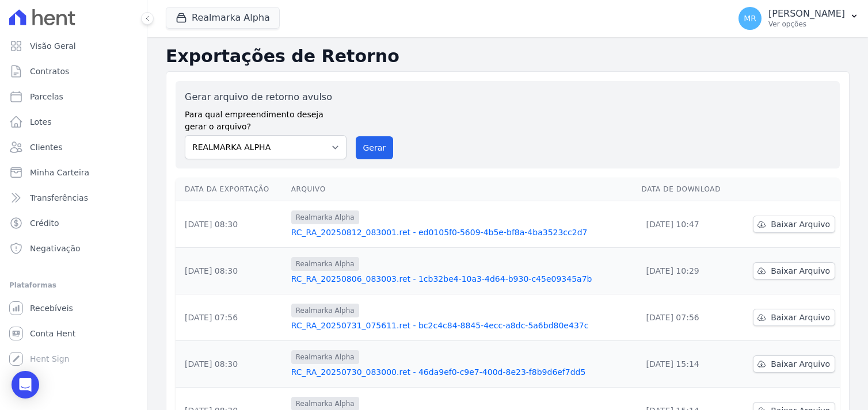  I want to click on a: Conta Hent, so click(73, 333).